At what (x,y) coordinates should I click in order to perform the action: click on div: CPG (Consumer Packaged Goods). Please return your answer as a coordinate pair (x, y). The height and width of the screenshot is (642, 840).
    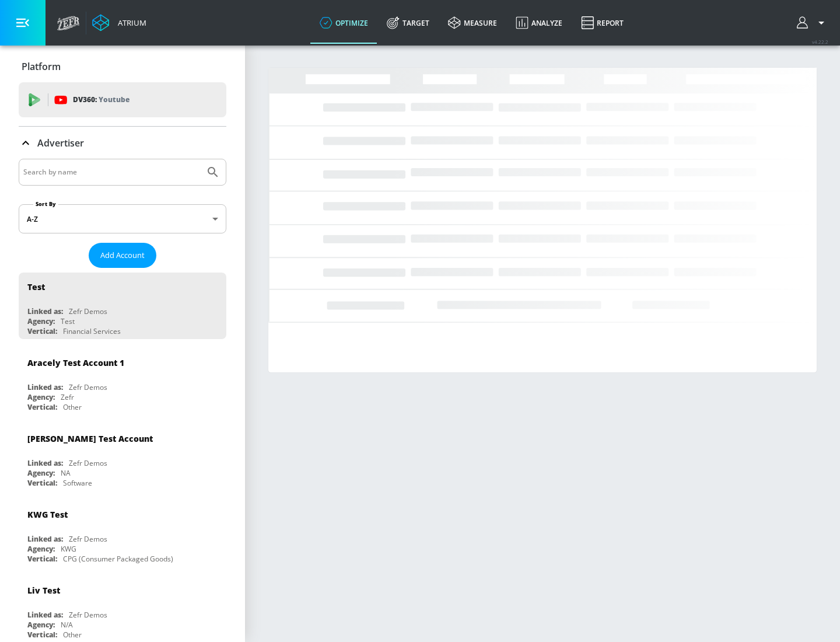
    Looking at the image, I should click on (118, 558).